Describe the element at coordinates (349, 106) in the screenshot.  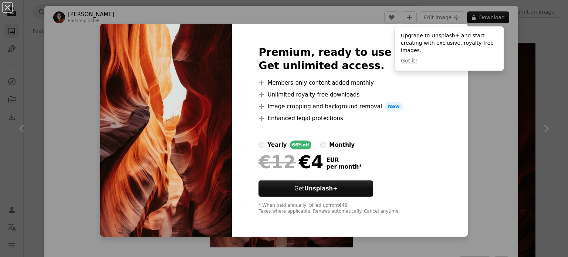
I see `li: Image cropping and background removal` at that location.